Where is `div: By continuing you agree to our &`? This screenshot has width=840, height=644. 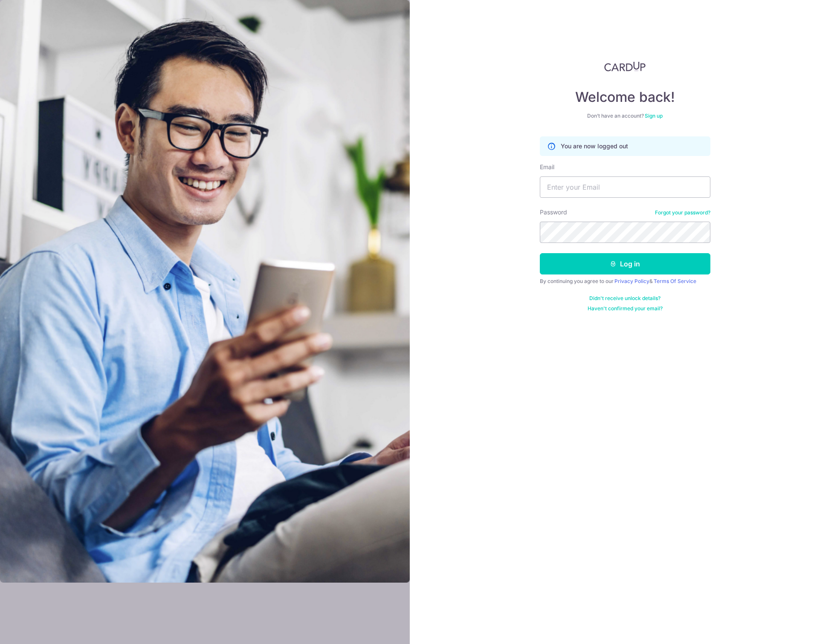 div: By continuing you agree to our & is located at coordinates (626, 281).